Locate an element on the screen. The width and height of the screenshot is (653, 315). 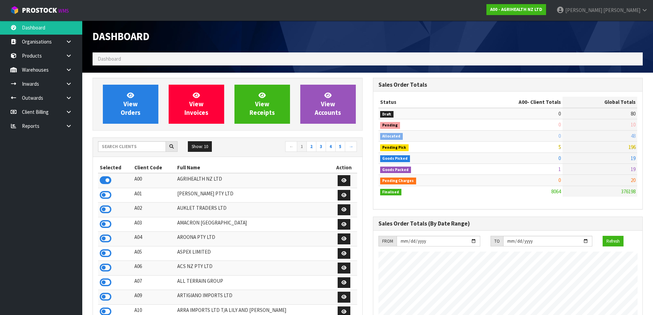
div: FROM is located at coordinates (388, 241).